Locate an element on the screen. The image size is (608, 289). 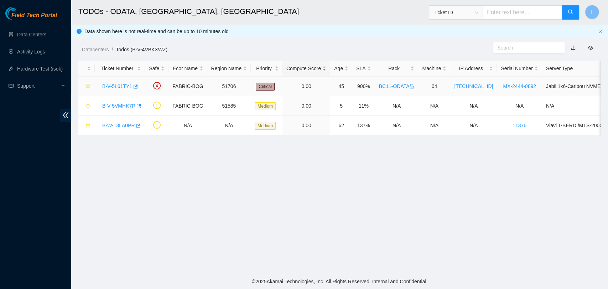
input: Search is located at coordinates (526, 48).